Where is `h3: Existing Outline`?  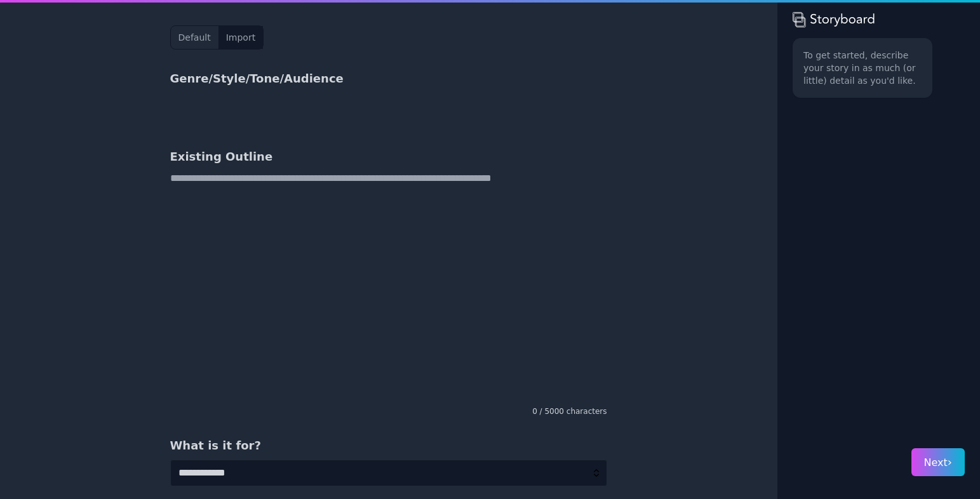
h3: Existing Outline is located at coordinates (389, 157).